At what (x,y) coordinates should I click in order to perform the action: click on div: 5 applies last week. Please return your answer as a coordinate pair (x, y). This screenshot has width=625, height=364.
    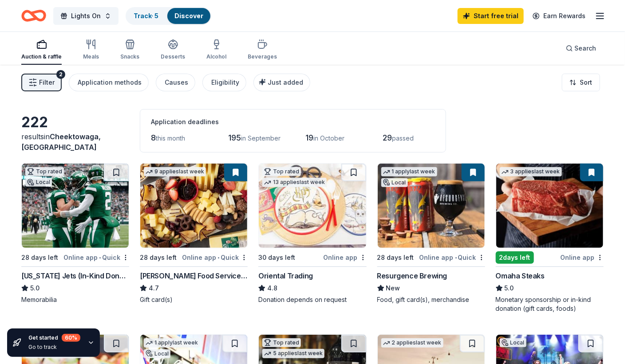
    Looking at the image, I should click on (293, 354).